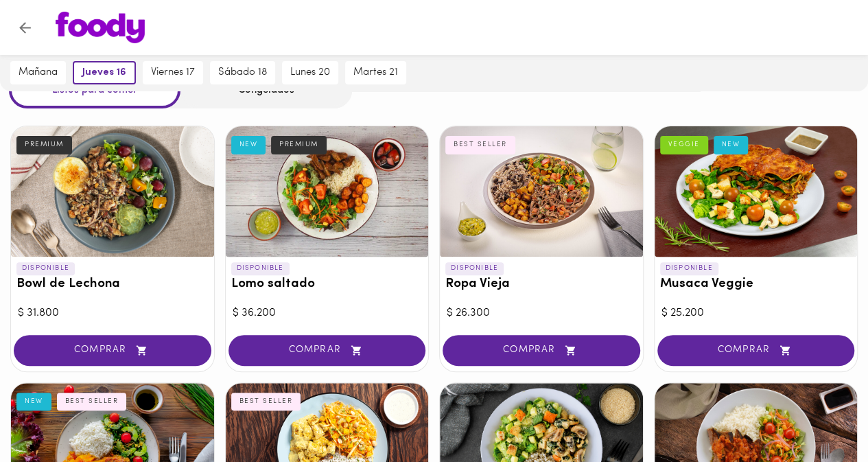 The height and width of the screenshot is (462, 868). I want to click on div: Ropa Vieja, so click(542, 192).